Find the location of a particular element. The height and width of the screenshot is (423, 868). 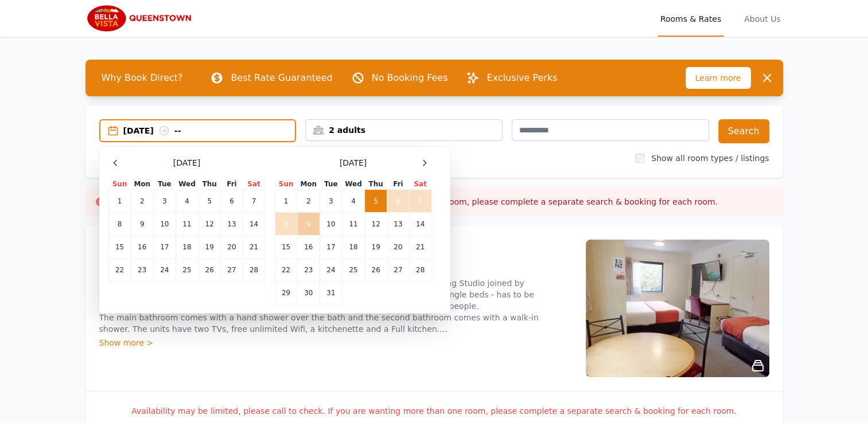

div: 2 adults is located at coordinates (404, 130).